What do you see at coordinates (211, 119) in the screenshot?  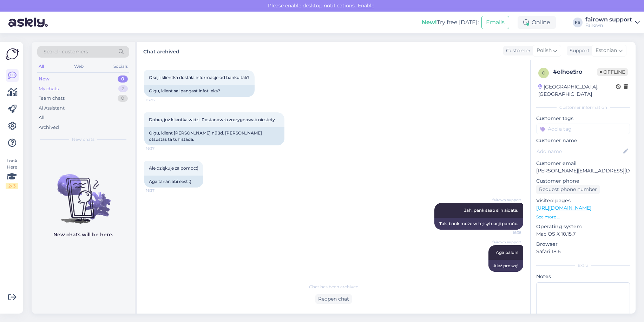 I see `span: Dobra, już klientka widzi. Postanowiła zrezygnować niestety` at bounding box center [211, 119].